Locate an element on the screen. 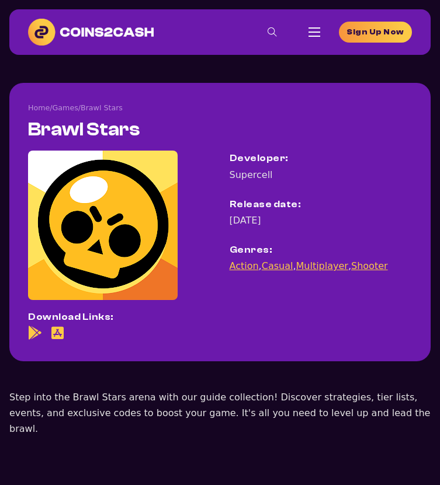 The height and width of the screenshot is (485, 440). div: Genres: is located at coordinates (251, 250).